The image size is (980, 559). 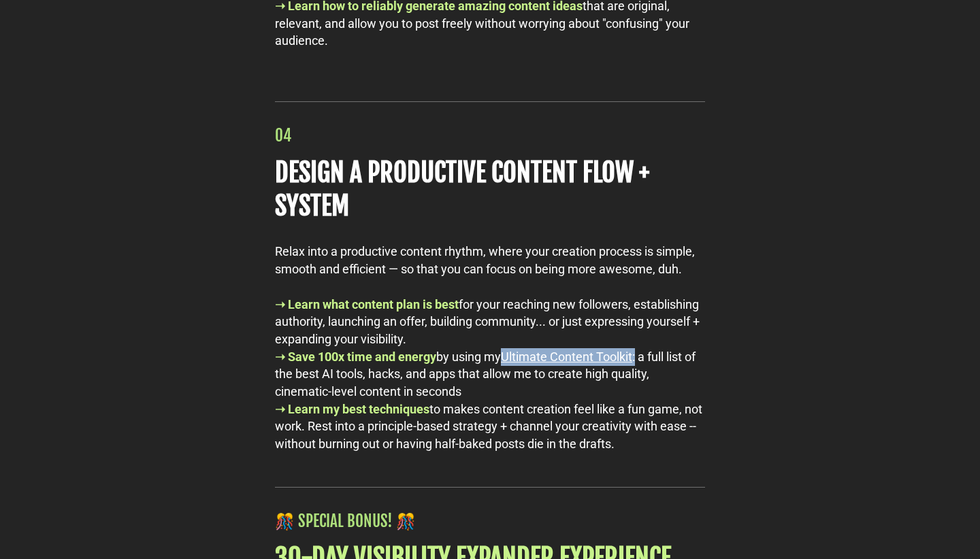 What do you see at coordinates (352, 409) in the screenshot?
I see `b: ➝ Learn my best techniques` at bounding box center [352, 409].